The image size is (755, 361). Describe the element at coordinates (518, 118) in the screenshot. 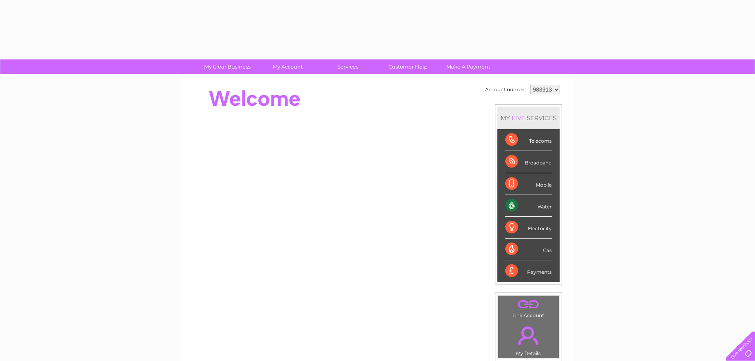

I see `div: LIVE` at that location.